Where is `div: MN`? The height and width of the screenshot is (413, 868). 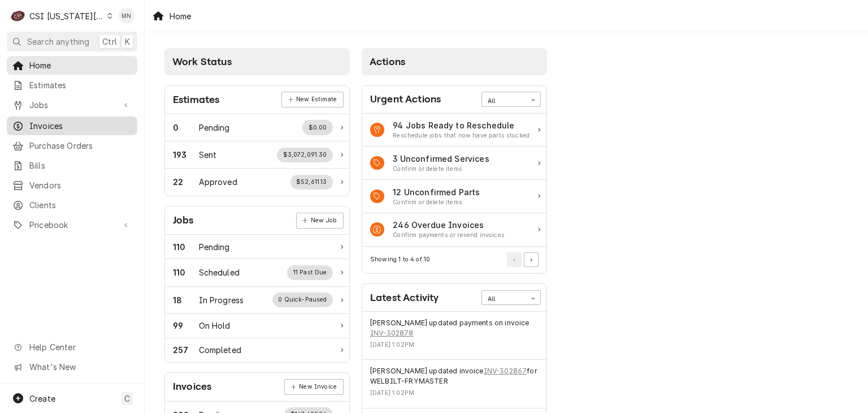 div: MN is located at coordinates (127, 16).